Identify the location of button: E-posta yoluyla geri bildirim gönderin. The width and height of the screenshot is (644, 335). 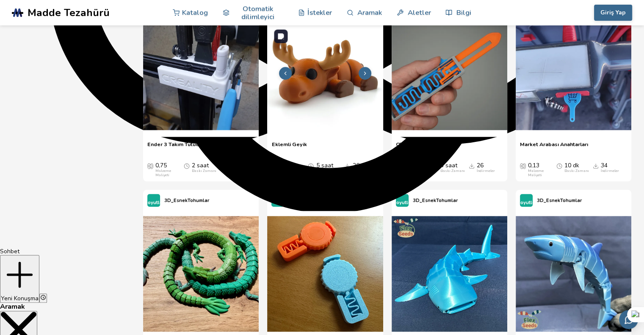
(628, 320).